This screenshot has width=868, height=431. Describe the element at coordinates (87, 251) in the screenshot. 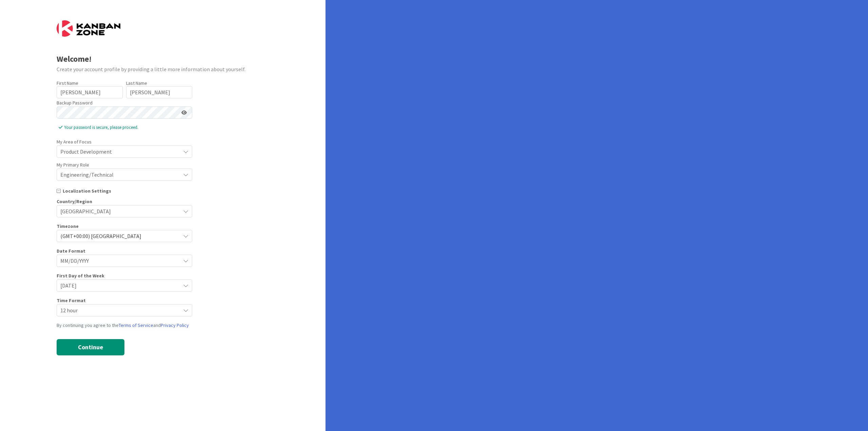

I see `div: Date Format` at that location.